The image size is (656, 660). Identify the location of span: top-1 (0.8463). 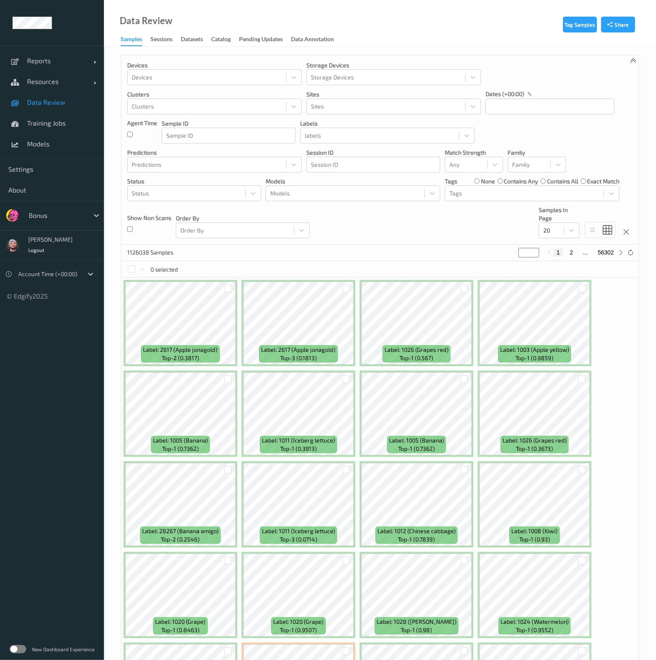
(181, 630).